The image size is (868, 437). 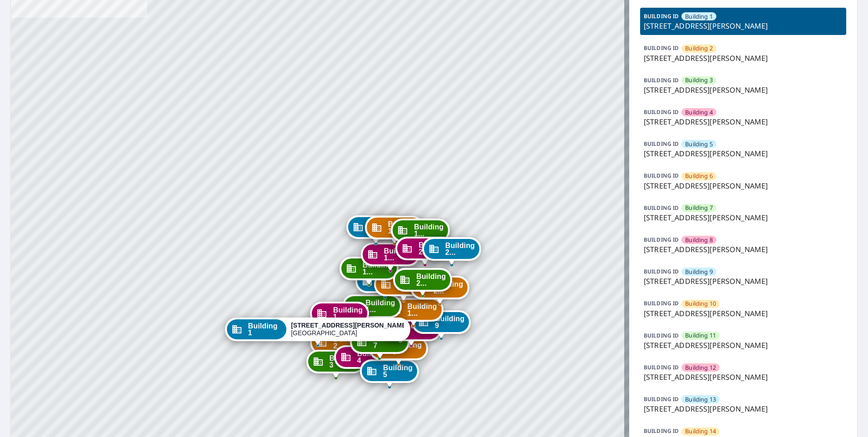 I want to click on div: Dropped pin, building Building 23, Commercial property, 4001 Anderson Road Nashville, TN 37217, so click(x=423, y=282).